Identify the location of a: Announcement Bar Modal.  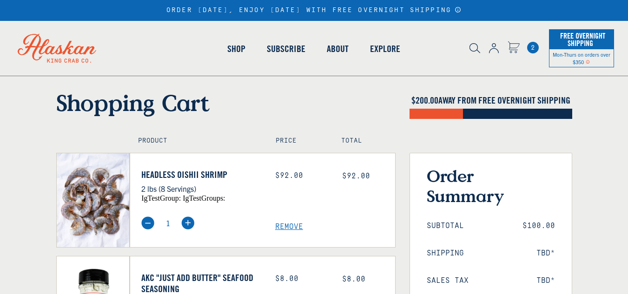
(458, 10).